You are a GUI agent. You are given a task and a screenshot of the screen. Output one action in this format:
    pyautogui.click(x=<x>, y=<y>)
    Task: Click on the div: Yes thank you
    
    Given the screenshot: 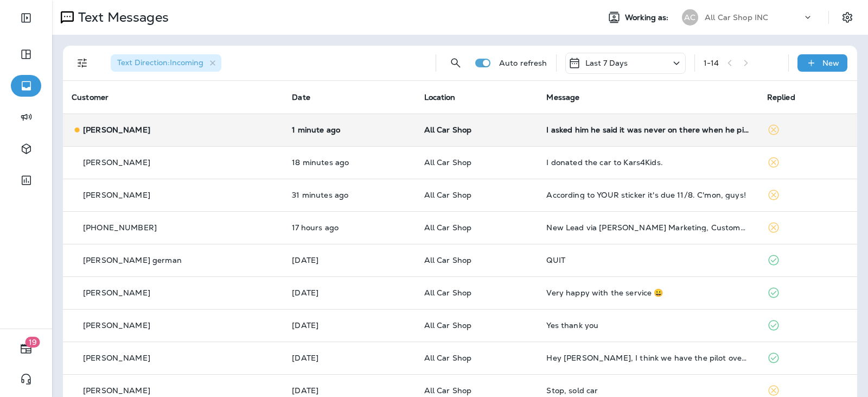 What is the action you would take?
    pyautogui.click(x=648, y=325)
    